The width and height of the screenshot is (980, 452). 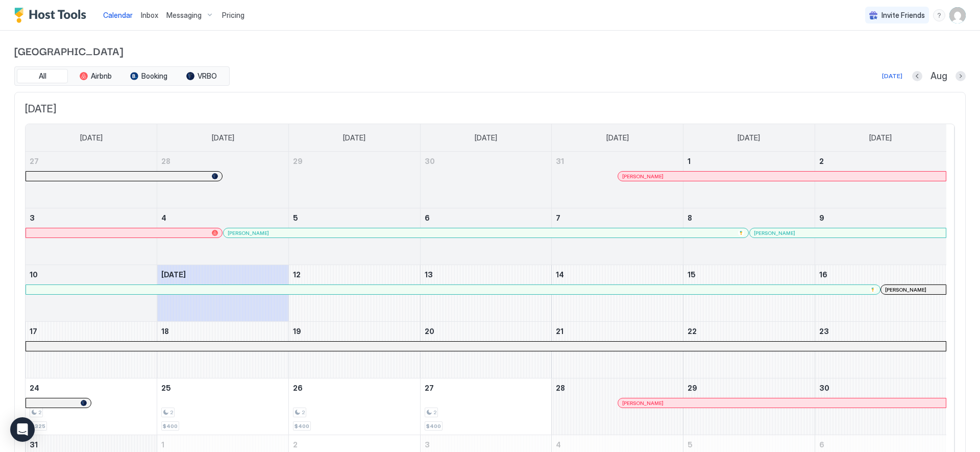 What do you see at coordinates (690, 445) in the screenshot?
I see `span: 5` at bounding box center [690, 445].